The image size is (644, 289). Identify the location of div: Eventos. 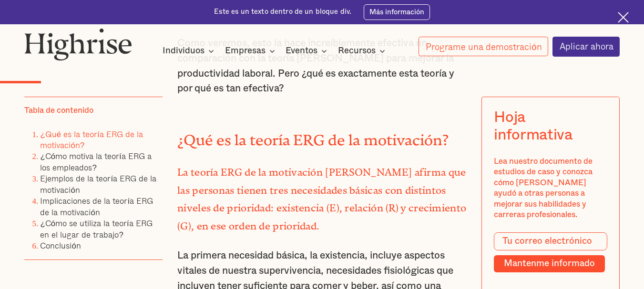
(308, 51).